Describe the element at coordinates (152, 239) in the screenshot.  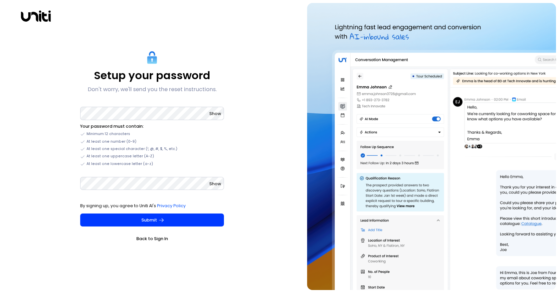
I see `a: Back to Sign In` at that location.